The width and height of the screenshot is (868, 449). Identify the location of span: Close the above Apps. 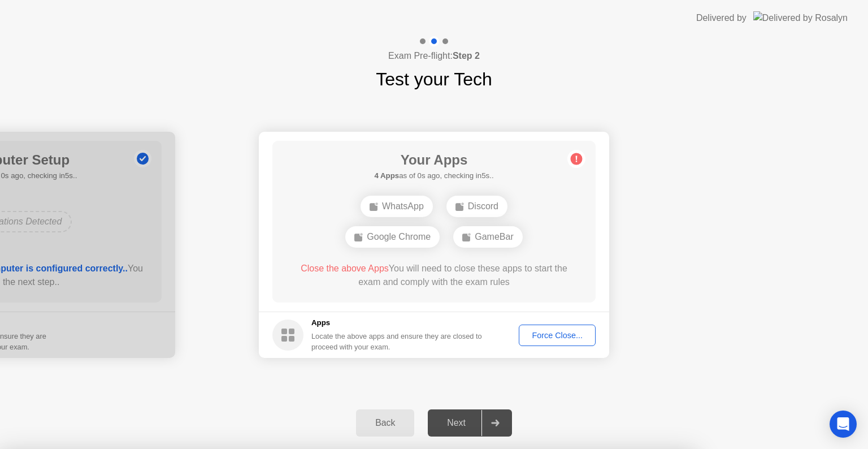
(345, 268).